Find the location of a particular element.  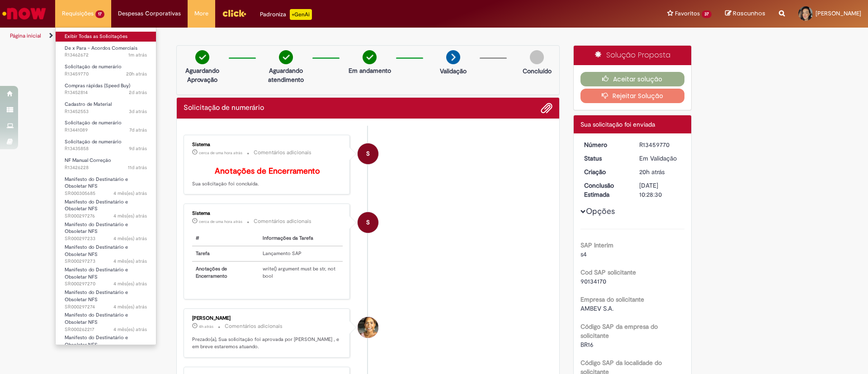

time: 22/08/2025 17:23:20 is located at coordinates (138, 130).